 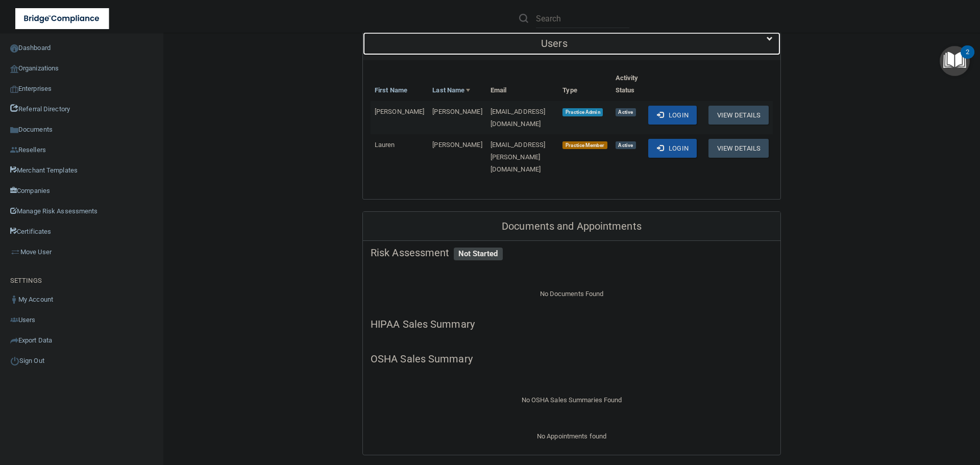 What do you see at coordinates (523, 84) in the screenshot?
I see `th: Email` at bounding box center [523, 84].